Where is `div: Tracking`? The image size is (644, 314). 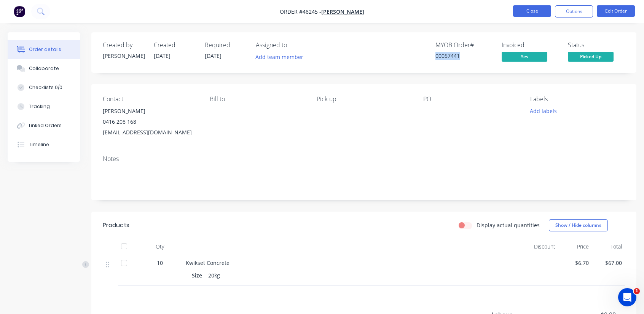
div: Tracking is located at coordinates (39, 106).